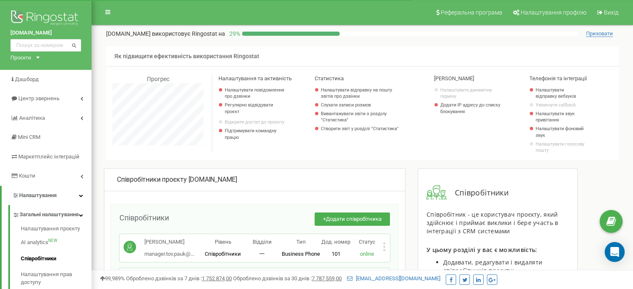  I want to click on a: Налаштувати відправку вебхуків, so click(561, 93).